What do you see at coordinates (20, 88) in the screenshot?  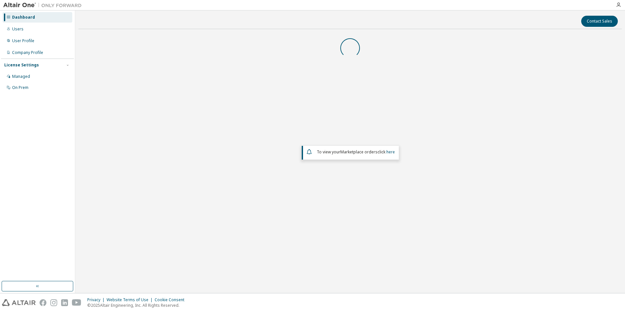 I see `div: On Prem` at bounding box center [20, 88].